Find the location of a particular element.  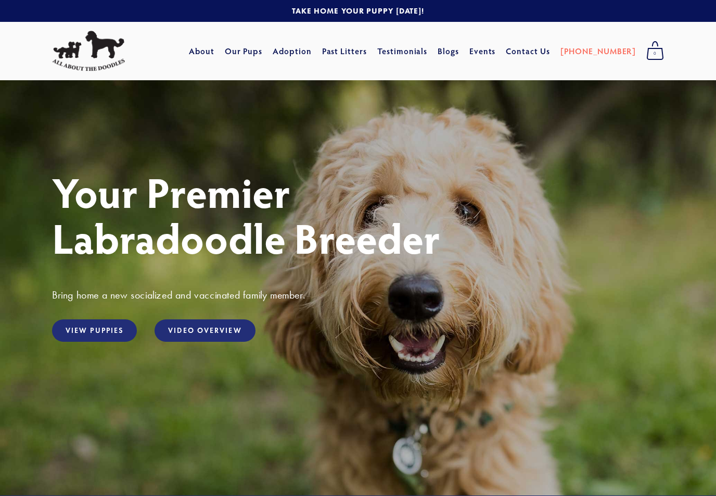

h3: Bring home a new socialized and vaccinated family member. is located at coordinates (358, 295).